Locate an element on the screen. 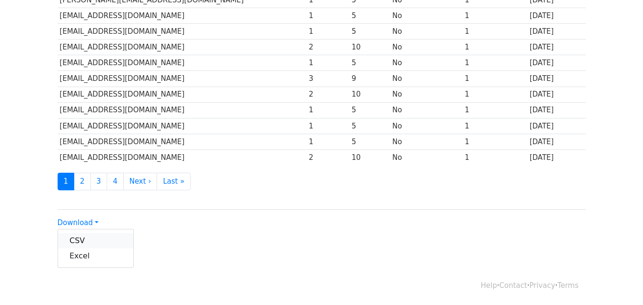 The image size is (643, 305). a: Next › is located at coordinates (140, 181).